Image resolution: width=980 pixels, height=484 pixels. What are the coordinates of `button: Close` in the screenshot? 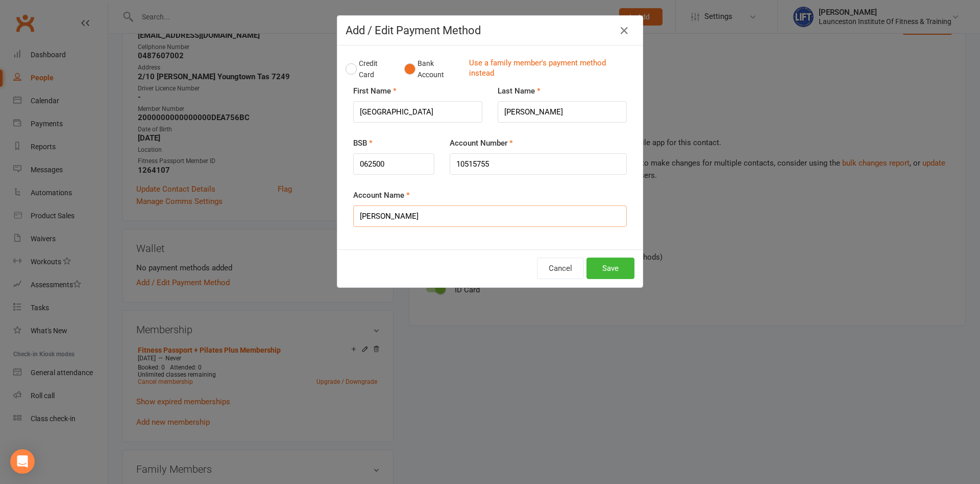 It's located at (624, 30).